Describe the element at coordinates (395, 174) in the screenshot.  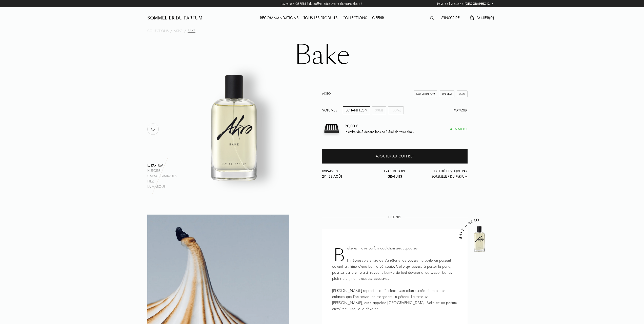
I see `div: Frais de port` at that location.